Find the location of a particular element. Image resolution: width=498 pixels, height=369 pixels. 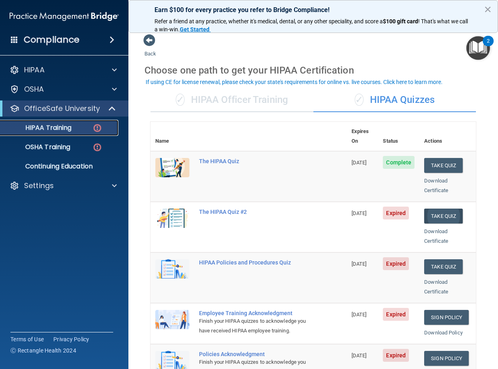

span: Refer a friend at any practice, whether it's medical, dental, or any other speciality, and score a is located at coordinates (269, 21).